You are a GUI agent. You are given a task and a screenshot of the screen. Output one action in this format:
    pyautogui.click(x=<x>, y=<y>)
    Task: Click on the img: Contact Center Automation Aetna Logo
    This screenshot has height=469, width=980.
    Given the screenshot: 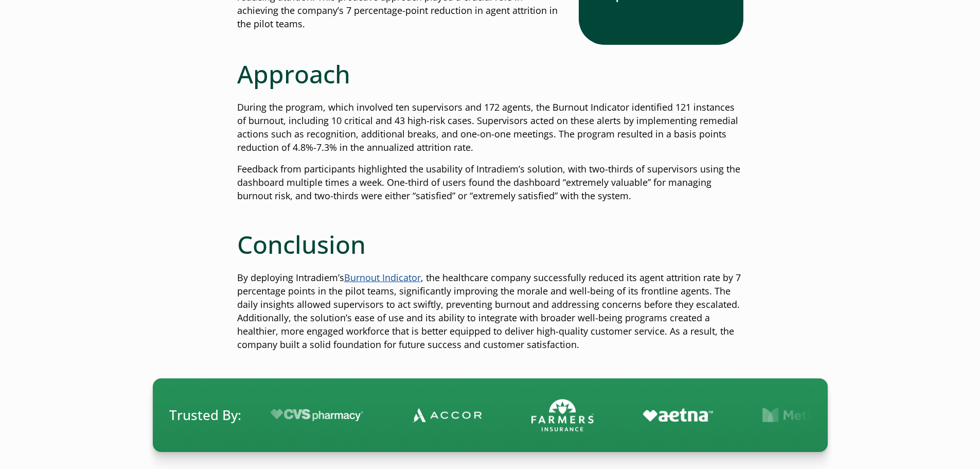 What is the action you would take?
    pyautogui.click(x=673, y=415)
    